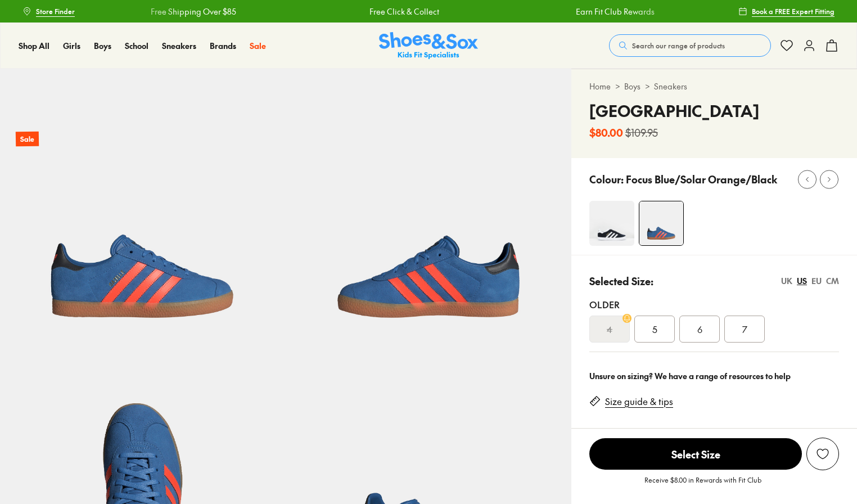 The image size is (857, 504). Describe the element at coordinates (703, 485) in the screenshot. I see `p: Receive $8.00 in Rewards with Fit Club` at that location.